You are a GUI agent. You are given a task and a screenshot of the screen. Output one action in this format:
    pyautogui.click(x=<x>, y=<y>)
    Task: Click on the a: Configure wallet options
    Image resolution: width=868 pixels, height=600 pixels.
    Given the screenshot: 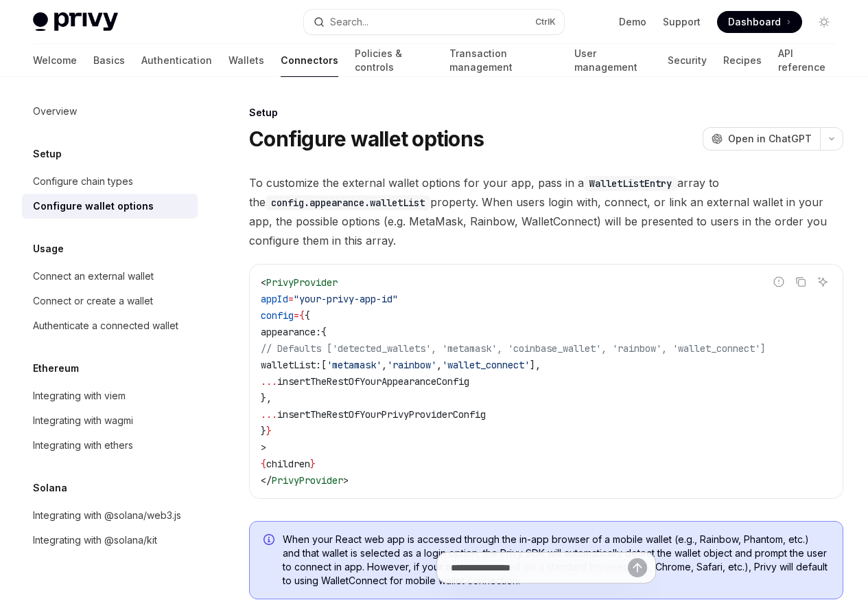 What is the action you would take?
    pyautogui.click(x=109, y=206)
    